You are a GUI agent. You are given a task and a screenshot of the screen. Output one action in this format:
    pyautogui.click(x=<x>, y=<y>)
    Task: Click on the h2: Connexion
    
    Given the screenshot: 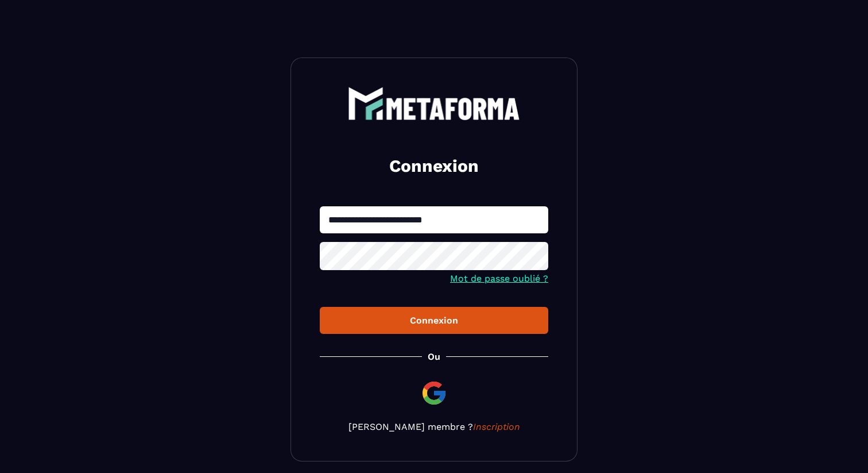 What is the action you would take?
    pyautogui.click(x=434, y=166)
    